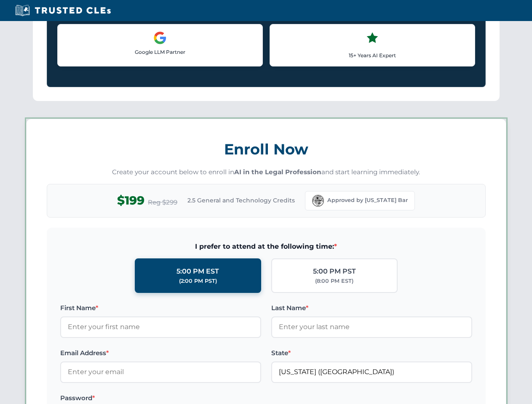  Describe the element at coordinates (160, 398) in the screenshot. I see `label: Password` at that location.